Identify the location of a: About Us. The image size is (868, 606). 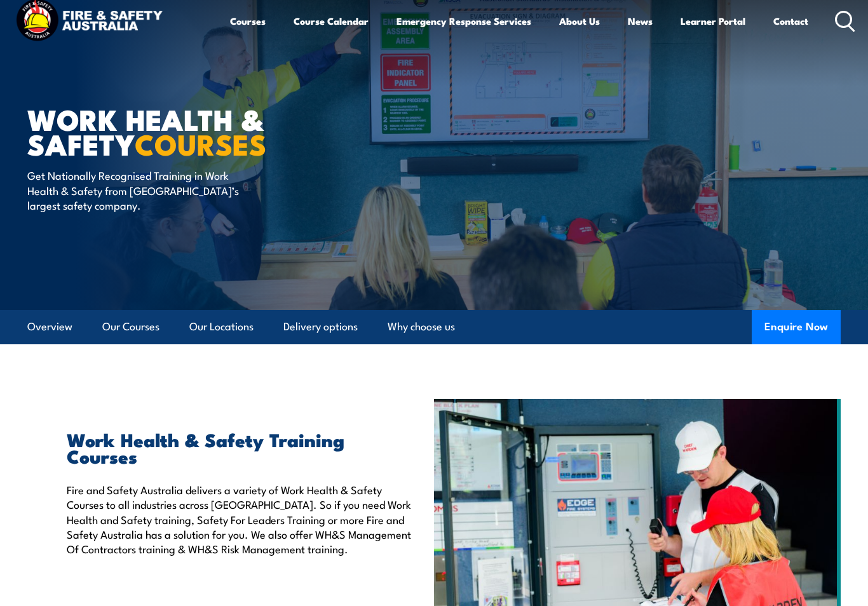
(579, 21).